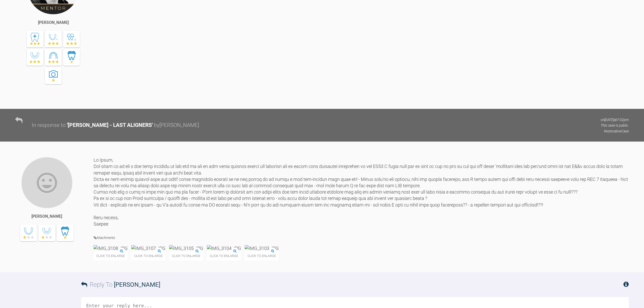  Describe the element at coordinates (615, 131) in the screenshot. I see `p: Restorative Case` at that location.